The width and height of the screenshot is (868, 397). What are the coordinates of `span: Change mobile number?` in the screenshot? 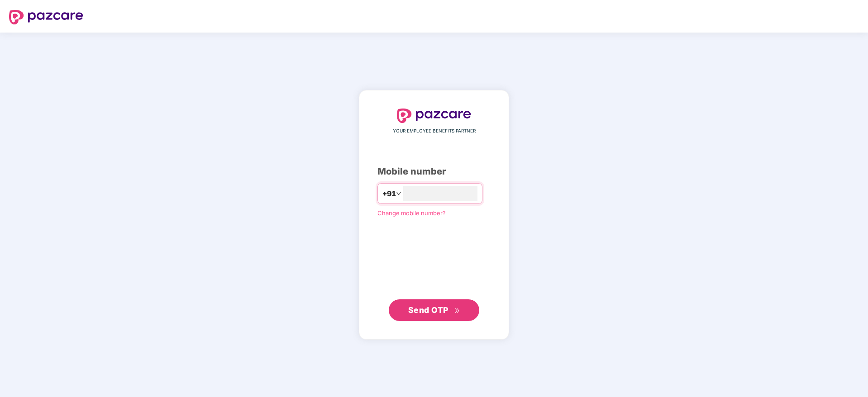 It's located at (411, 213).